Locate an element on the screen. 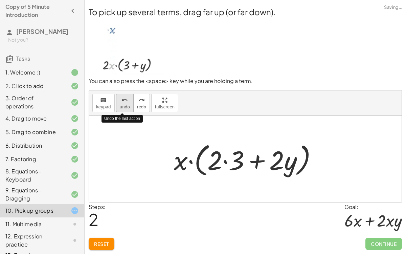 Image resolution: width=406 pixels, height=254 pixels. i: redo is located at coordinates (141, 100).